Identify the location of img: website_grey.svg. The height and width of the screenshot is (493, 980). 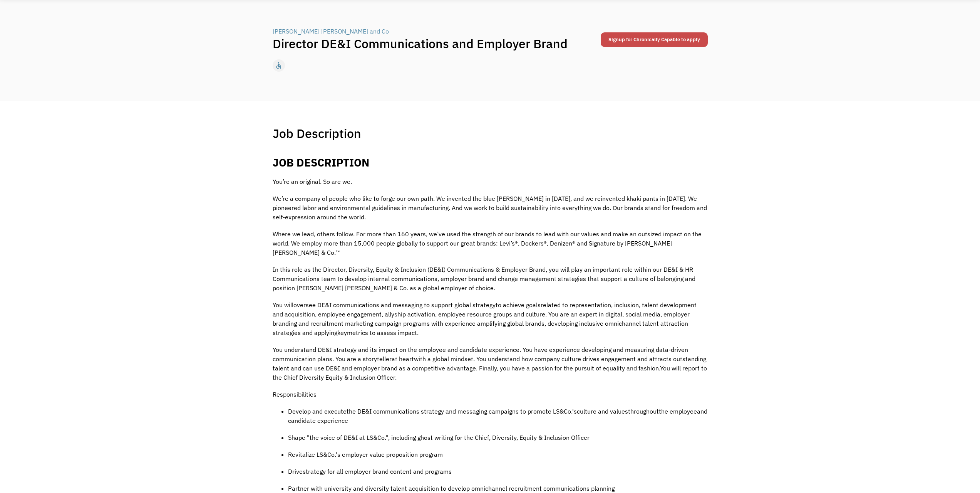
(15, 23).